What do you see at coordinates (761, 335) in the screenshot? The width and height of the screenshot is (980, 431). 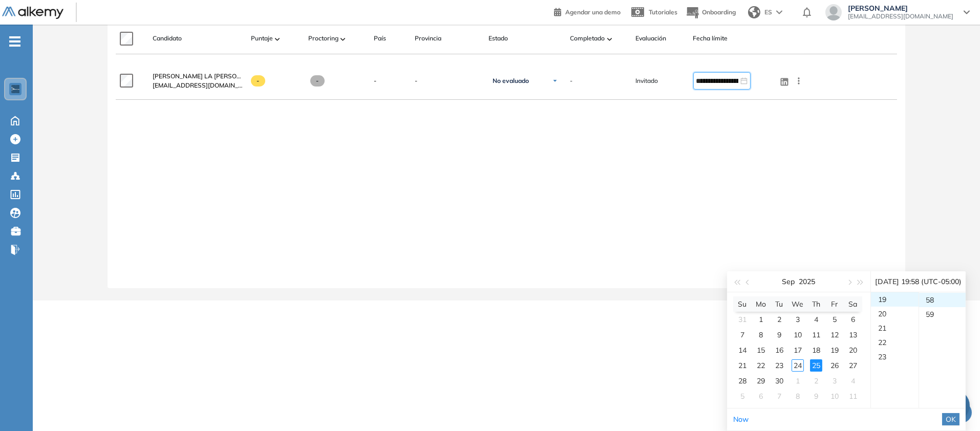 I see `td: 2025-09-08` at bounding box center [761, 335].